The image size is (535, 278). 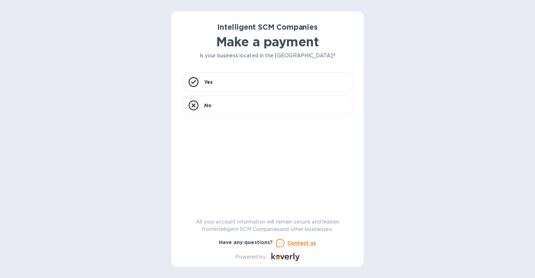 What do you see at coordinates (267, 27) in the screenshot?
I see `b: Intelligent SCM Companies` at bounding box center [267, 27].